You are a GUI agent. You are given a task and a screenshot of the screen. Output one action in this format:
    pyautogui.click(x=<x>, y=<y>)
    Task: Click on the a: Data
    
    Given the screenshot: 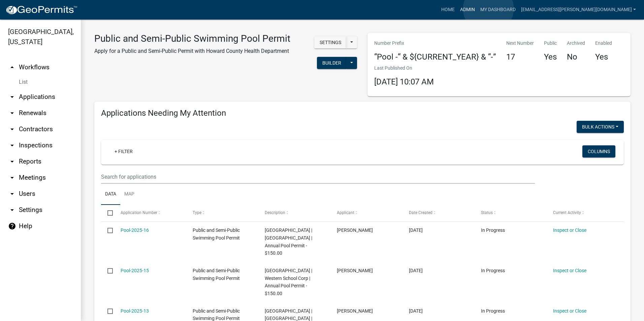 What is the action you would take?
    pyautogui.click(x=110, y=194)
    